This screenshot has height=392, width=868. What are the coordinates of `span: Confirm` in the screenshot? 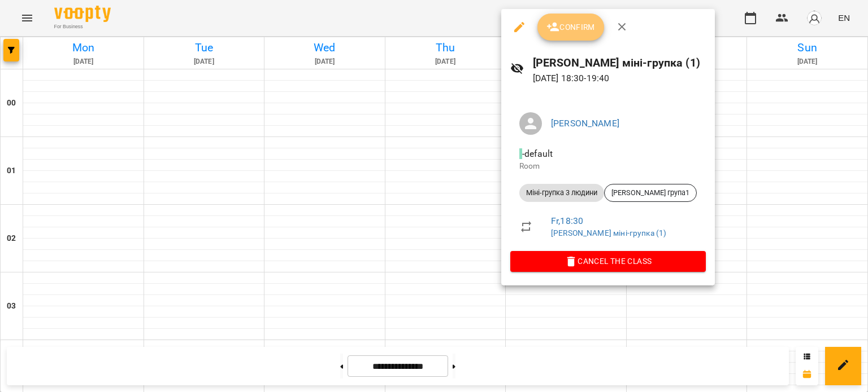 It's located at (570, 27).